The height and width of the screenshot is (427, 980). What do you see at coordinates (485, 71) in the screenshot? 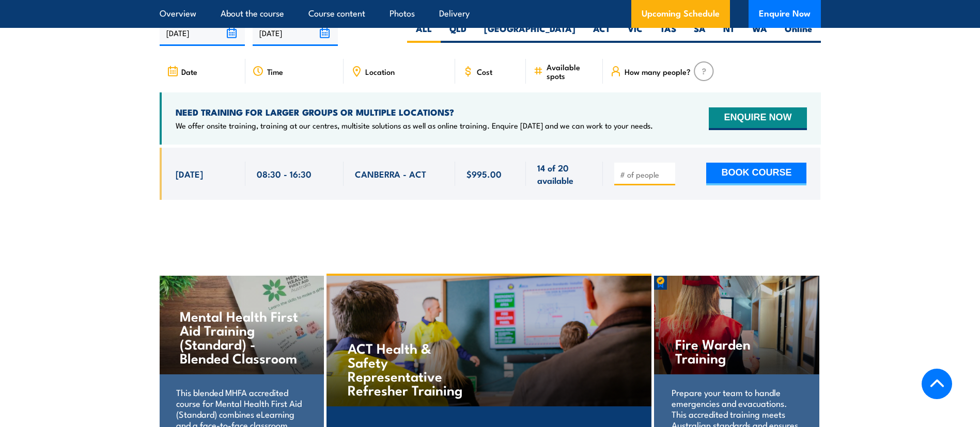
I see `span: Cost` at bounding box center [485, 71].